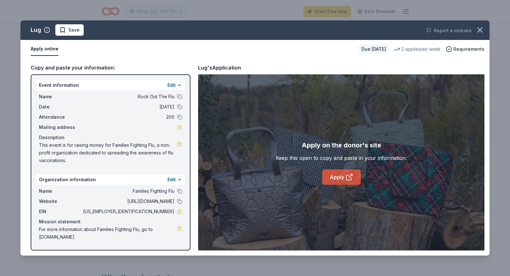 Image resolution: width=510 pixels, height=276 pixels. I want to click on div: Lug's Application, so click(219, 68).